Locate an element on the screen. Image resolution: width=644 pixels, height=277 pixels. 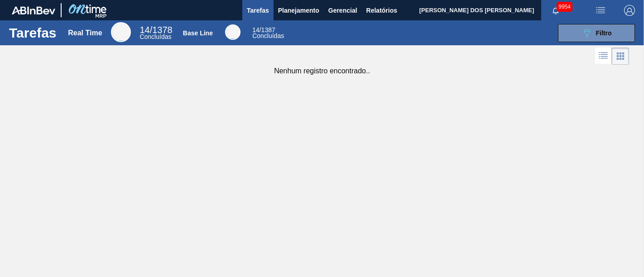
button: Filtro is located at coordinates (596, 33).